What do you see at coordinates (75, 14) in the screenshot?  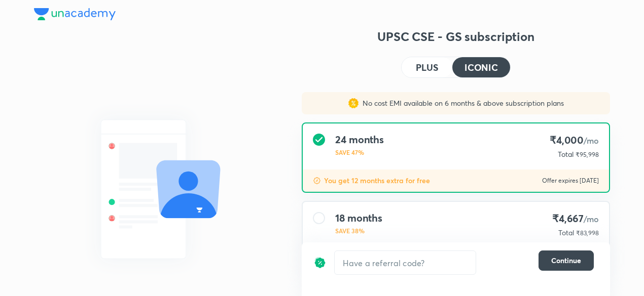 I see `a: Company Logo` at bounding box center [75, 14].